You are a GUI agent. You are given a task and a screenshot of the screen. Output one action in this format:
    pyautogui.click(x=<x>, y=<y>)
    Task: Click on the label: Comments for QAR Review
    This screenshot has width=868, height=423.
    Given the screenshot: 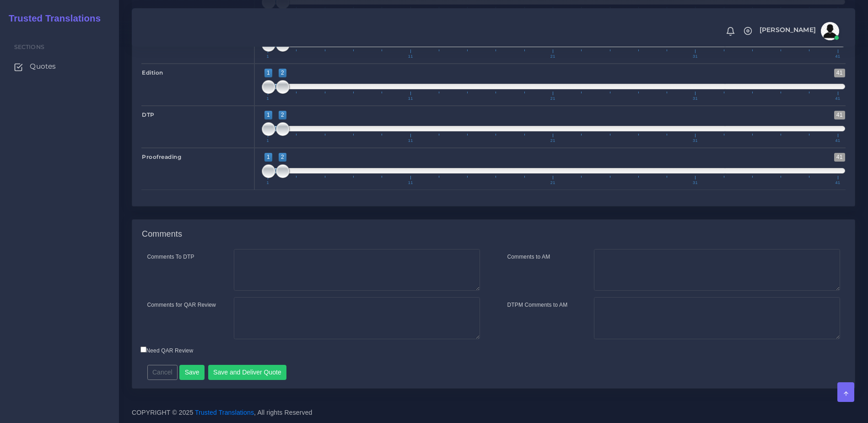 What is the action you would take?
    pyautogui.click(x=182, y=304)
    